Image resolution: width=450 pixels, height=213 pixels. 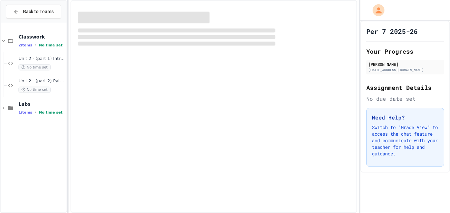 I want to click on span: Back to Teams, so click(x=38, y=12).